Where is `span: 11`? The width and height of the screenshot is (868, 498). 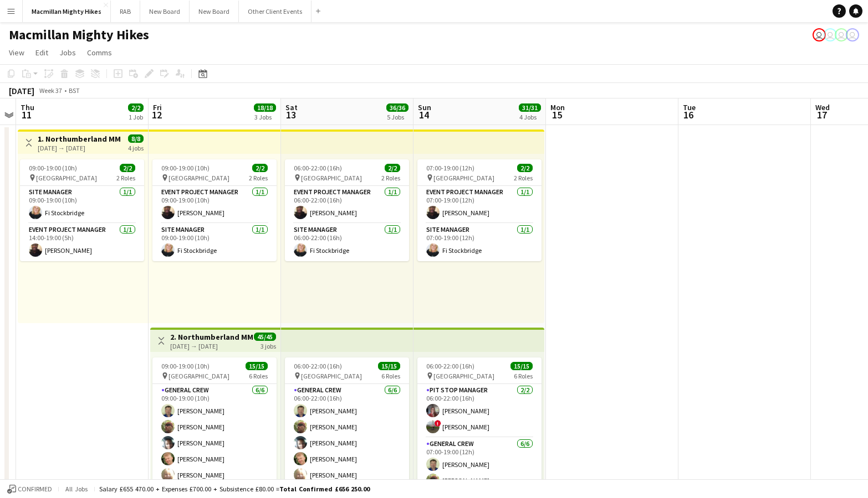 span: 11 is located at coordinates (26, 115).